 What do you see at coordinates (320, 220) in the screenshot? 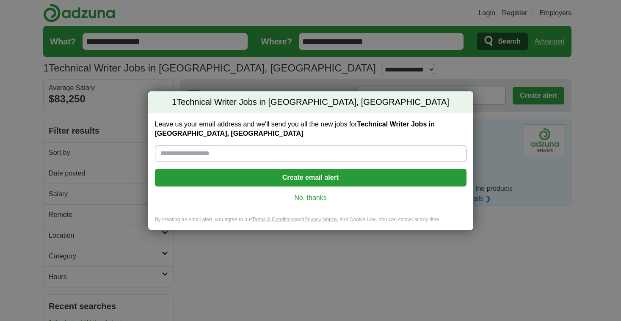
I see `a: Privacy Notice` at bounding box center [320, 220].